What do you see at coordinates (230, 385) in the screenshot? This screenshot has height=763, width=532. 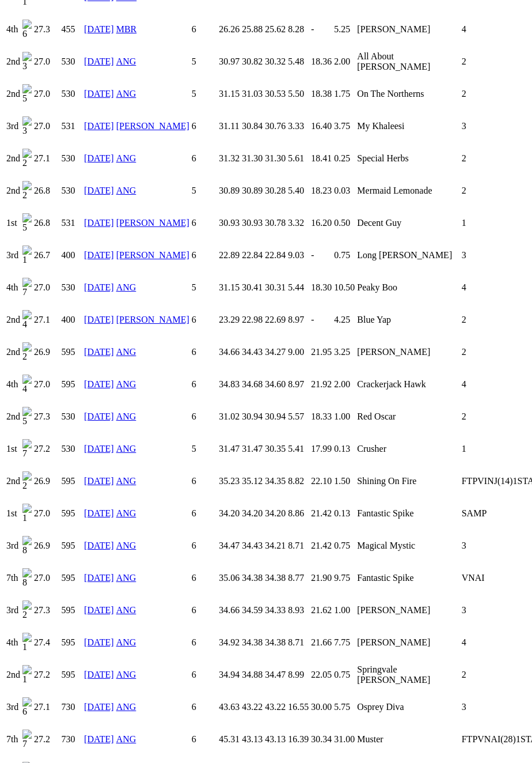 I see `td: 34.83` at bounding box center [230, 385].